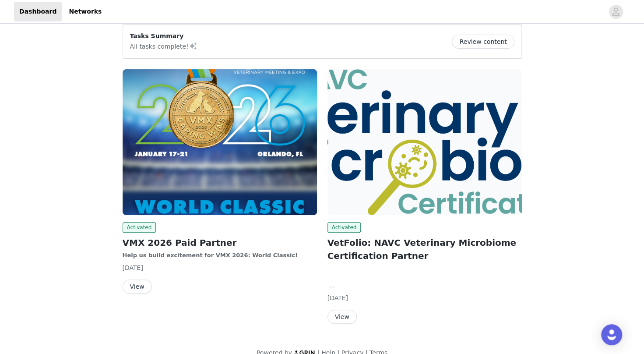  What do you see at coordinates (164, 36) in the screenshot?
I see `p: Tasks Summary` at bounding box center [164, 36].